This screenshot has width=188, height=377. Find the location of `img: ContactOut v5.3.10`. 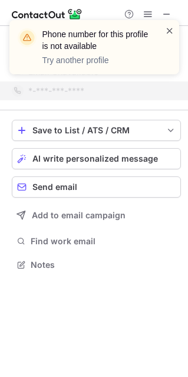

img: ContactOut v5.3.10 is located at coordinates (47, 14).